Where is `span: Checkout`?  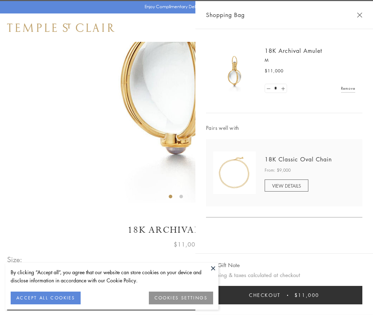 span: Checkout is located at coordinates (264, 295).